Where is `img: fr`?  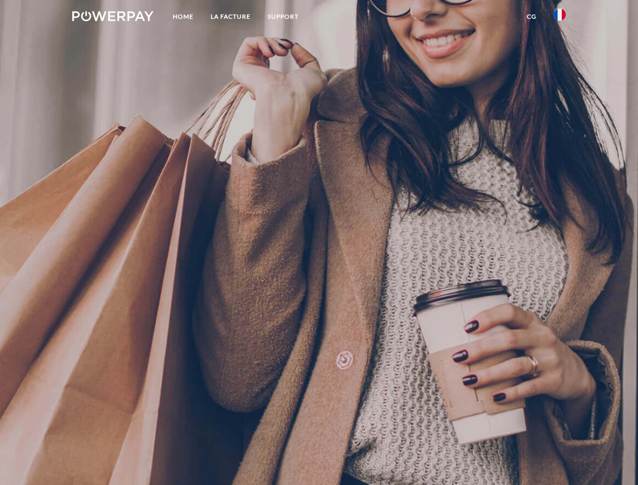
img: fr is located at coordinates (559, 15).